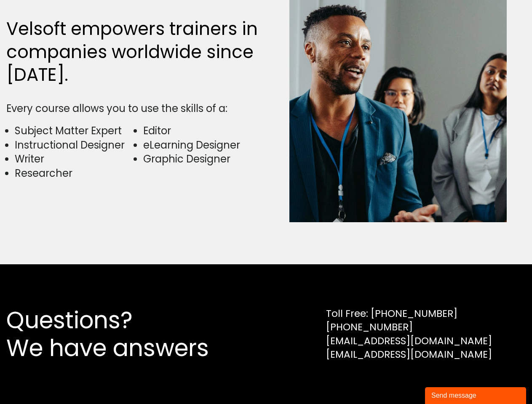 Image resolution: width=532 pixels, height=404 pixels. What do you see at coordinates (202, 131) in the screenshot?
I see `li: Editor` at bounding box center [202, 131].